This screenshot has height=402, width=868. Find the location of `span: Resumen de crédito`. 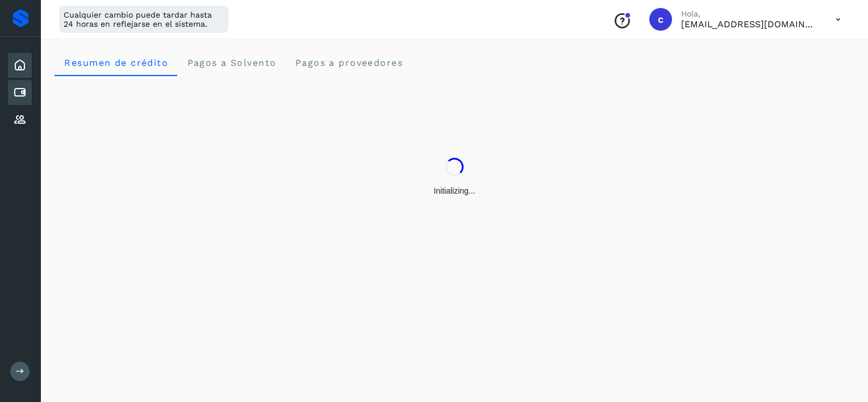

span: Resumen de crédito is located at coordinates (116, 63).